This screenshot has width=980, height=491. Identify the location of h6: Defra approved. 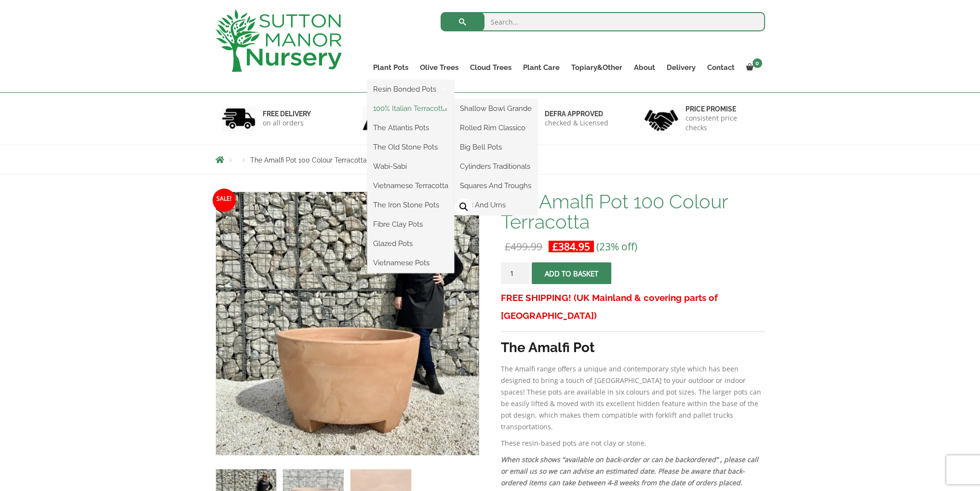
(577, 114).